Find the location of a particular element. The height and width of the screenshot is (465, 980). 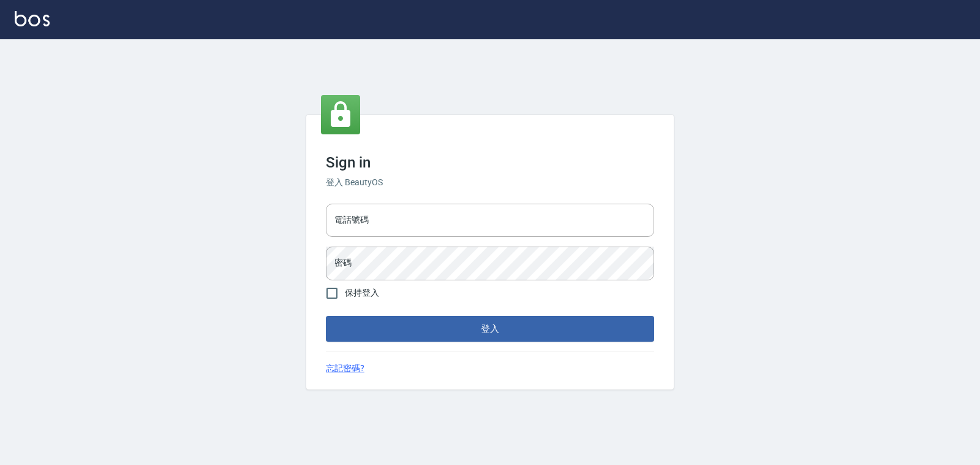

button: 登入 is located at coordinates (490, 329).